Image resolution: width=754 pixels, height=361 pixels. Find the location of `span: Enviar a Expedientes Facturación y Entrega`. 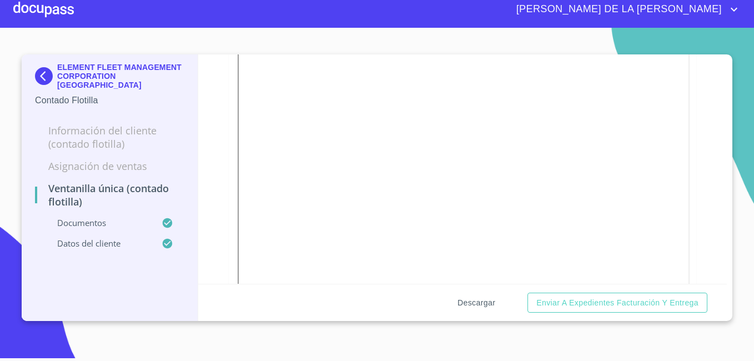

span: Enviar a Expedientes Facturación y Entrega is located at coordinates (617, 303).